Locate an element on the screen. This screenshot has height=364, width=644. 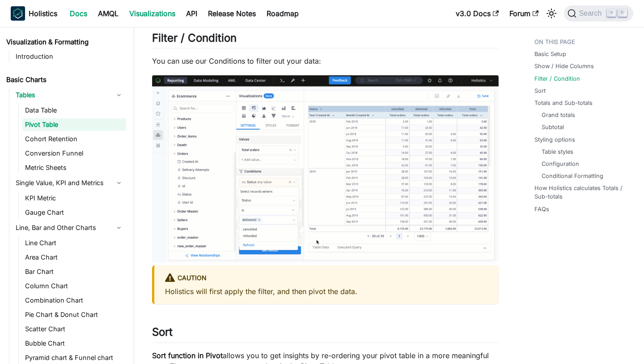
a: Release Notes is located at coordinates (232, 13).